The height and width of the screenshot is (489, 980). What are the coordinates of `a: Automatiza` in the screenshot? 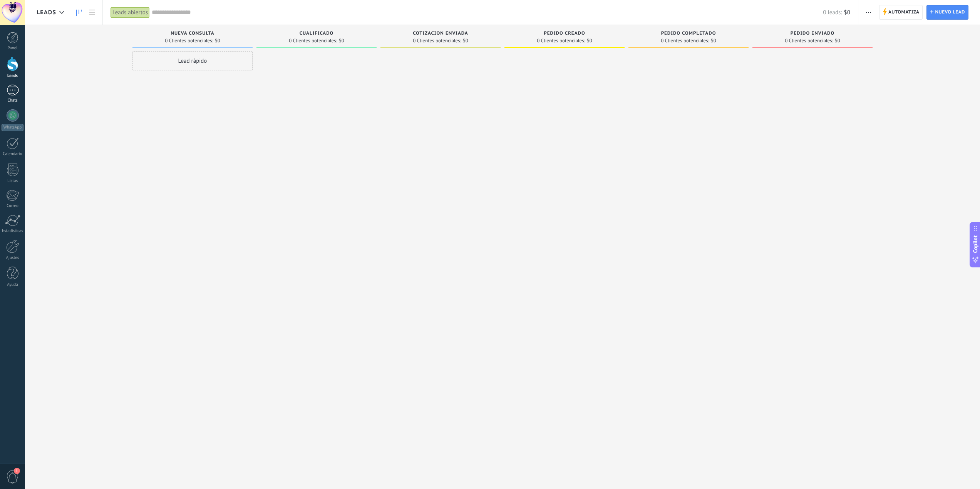 It's located at (901, 12).